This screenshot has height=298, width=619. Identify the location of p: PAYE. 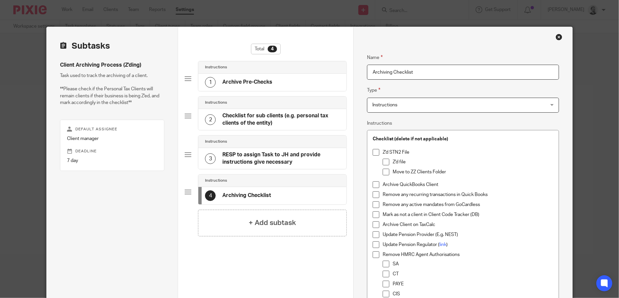
(473, 284).